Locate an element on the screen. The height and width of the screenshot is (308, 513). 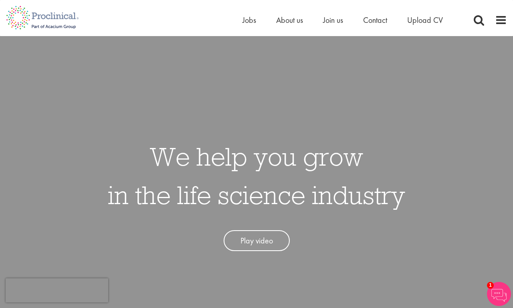
a: Upload CV is located at coordinates (425, 20).